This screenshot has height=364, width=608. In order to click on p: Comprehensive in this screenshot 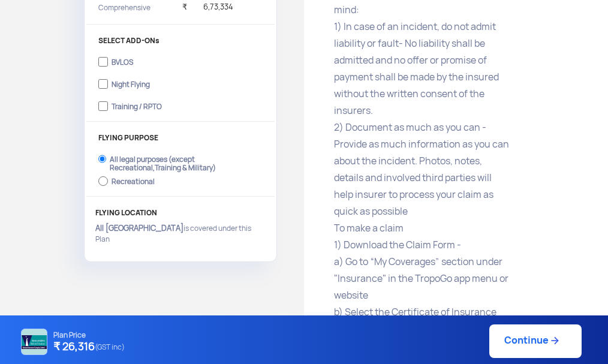, I will do `click(135, 11)`.